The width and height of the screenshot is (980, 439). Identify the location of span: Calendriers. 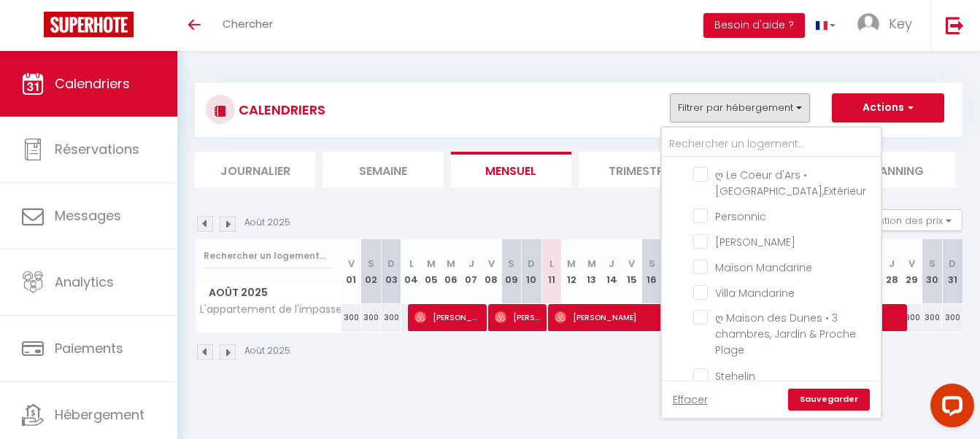
(92, 83).